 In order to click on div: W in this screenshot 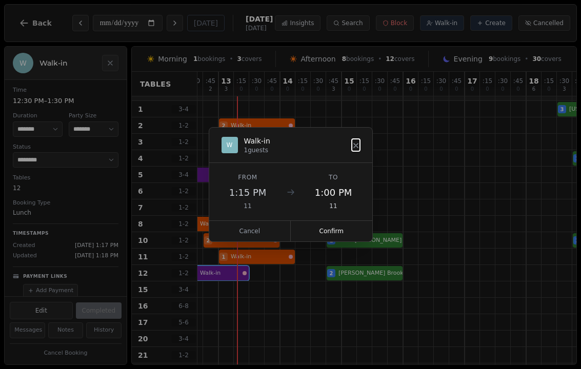, I will do `click(230, 145)`.